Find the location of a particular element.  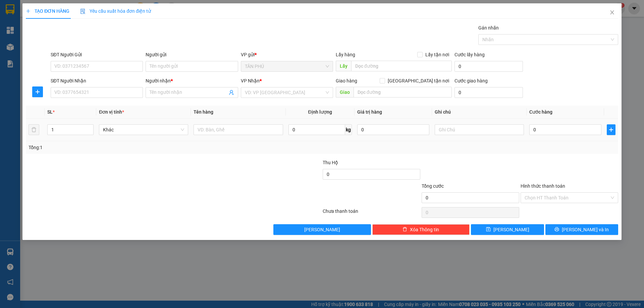

input: Cước lấy hàng is located at coordinates (489, 67).